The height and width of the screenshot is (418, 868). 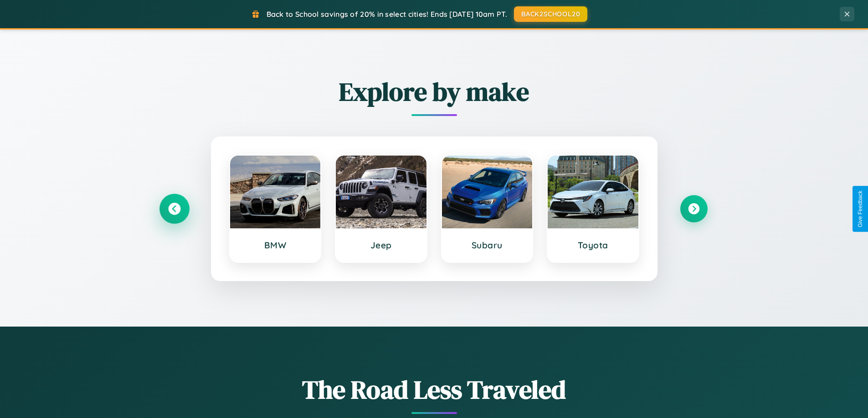 I want to click on h1: The Road Less Traveled, so click(x=434, y=390).